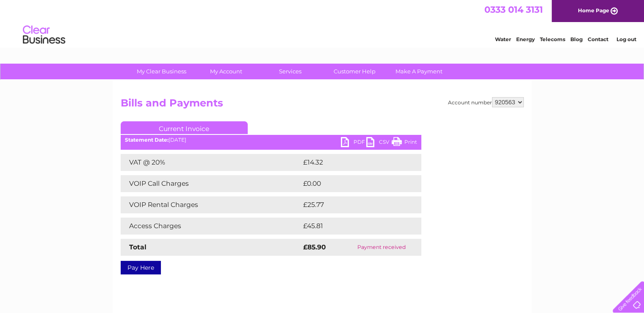 This screenshot has height=313, width=644. I want to click on td: £14.32, so click(352, 162).